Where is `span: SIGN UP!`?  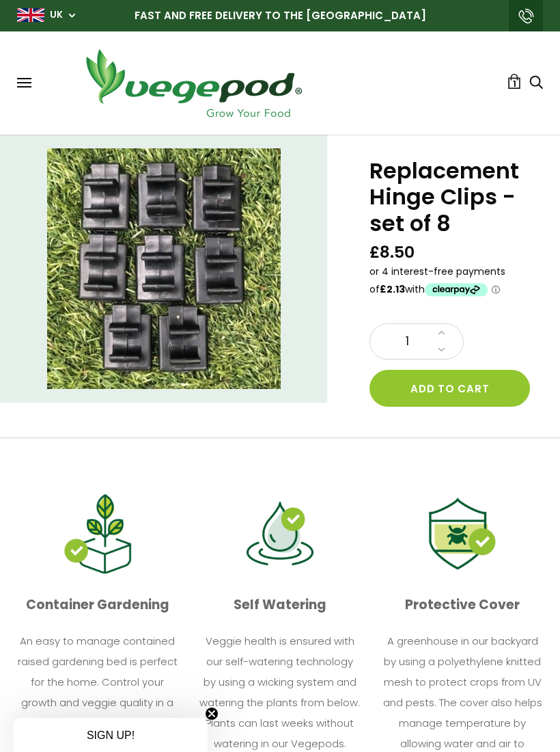
span: SIGN UP! is located at coordinates (111, 734).